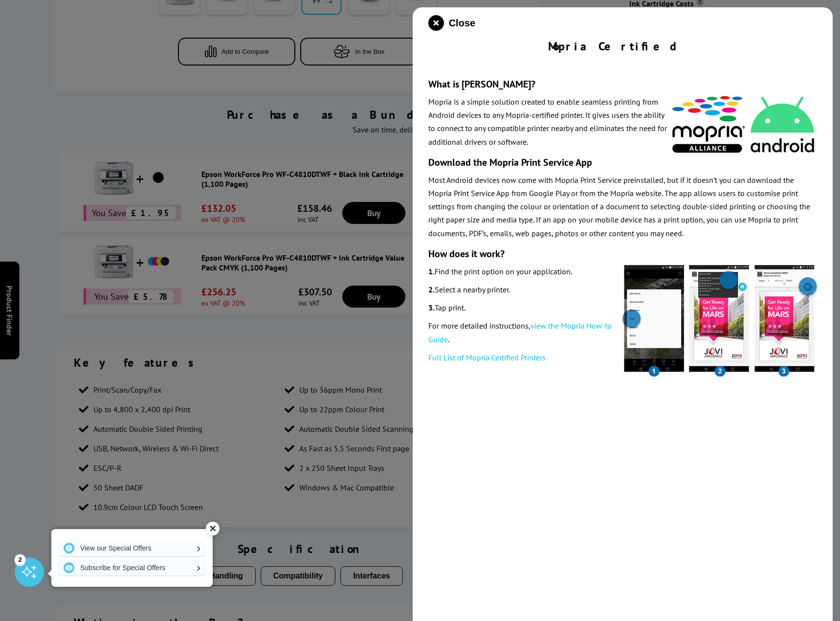  I want to click on p: For more detailed instructions, ., so click(622, 333).